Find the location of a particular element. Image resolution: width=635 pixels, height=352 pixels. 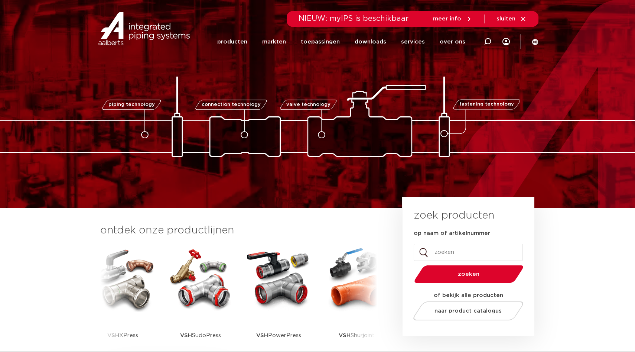

span: zoeken is located at coordinates (469, 274).